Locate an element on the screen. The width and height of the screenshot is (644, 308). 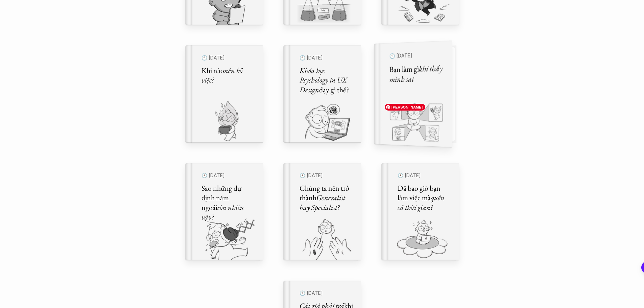
h5: Sao những dự định năm ngoái is located at coordinates (228, 203).